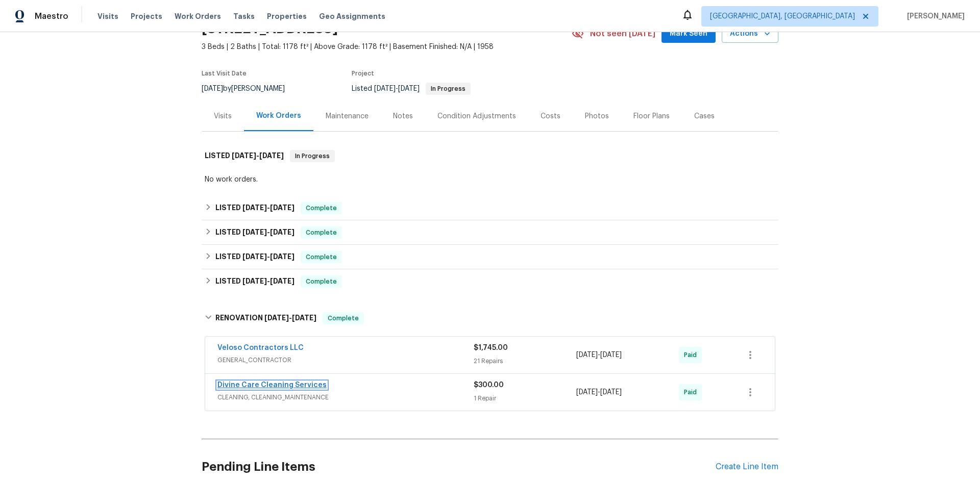 The height and width of the screenshot is (482, 980). Describe the element at coordinates (704, 116) in the screenshot. I see `div: Cases` at that location.